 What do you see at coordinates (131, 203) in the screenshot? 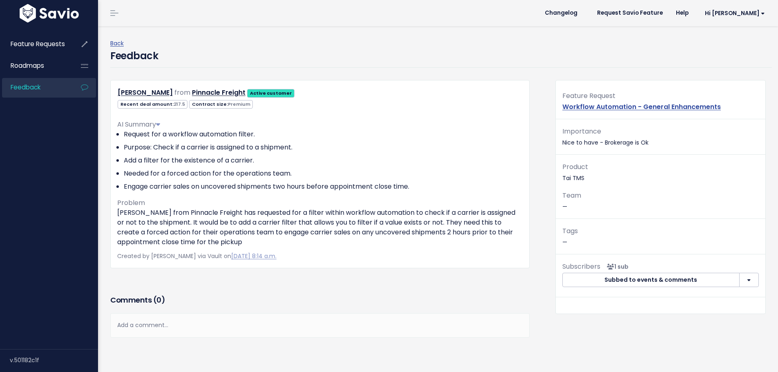
I see `span: Problem` at bounding box center [131, 203].